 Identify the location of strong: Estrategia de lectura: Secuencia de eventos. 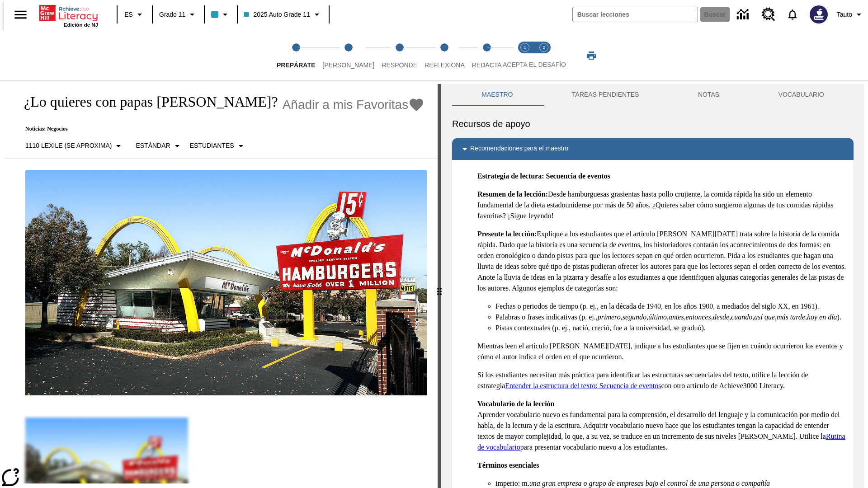
(543, 176).